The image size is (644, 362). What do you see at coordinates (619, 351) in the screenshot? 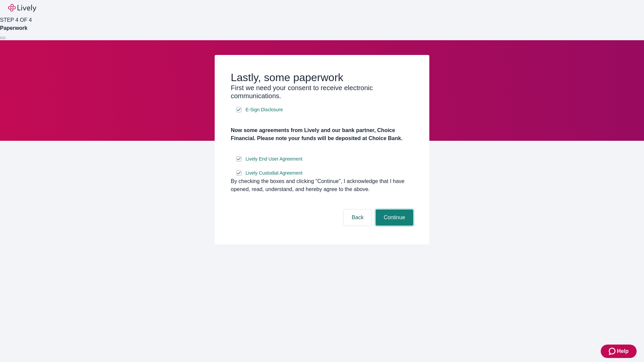
I see `button: Zendesk support iconHelp` at bounding box center [619, 351].